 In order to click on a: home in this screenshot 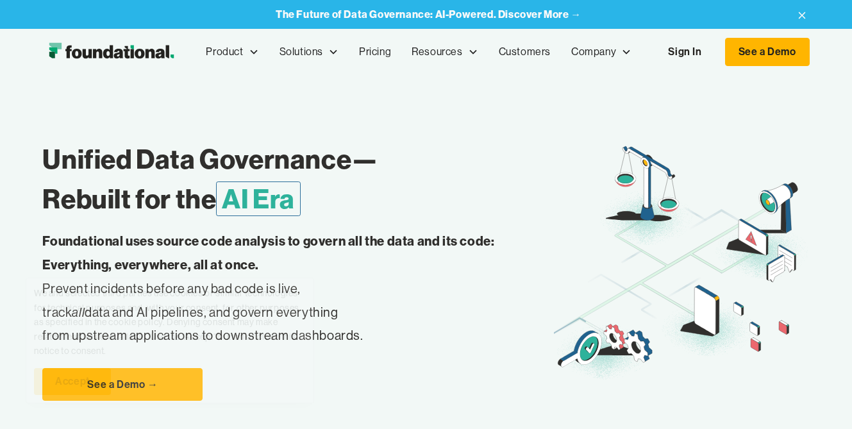, I will do `click(111, 52)`.